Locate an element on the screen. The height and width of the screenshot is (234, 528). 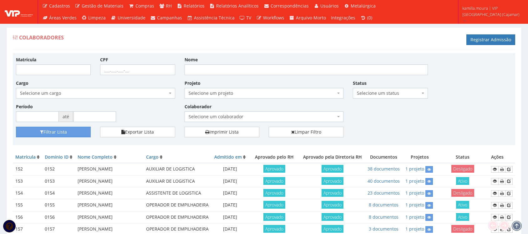
a: Registrar Admissão is located at coordinates (491, 40).